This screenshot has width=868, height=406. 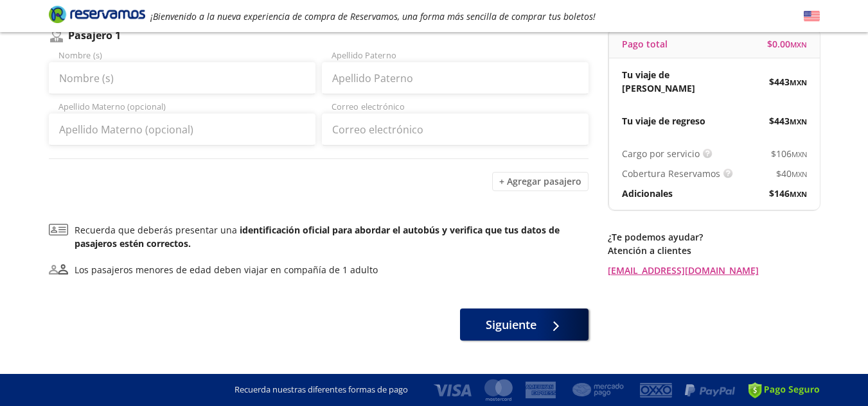 What do you see at coordinates (227, 270) in the screenshot?
I see `div: Los pasajeros menores de edad deben viajar en compañía de 1 adulto` at bounding box center [227, 270].